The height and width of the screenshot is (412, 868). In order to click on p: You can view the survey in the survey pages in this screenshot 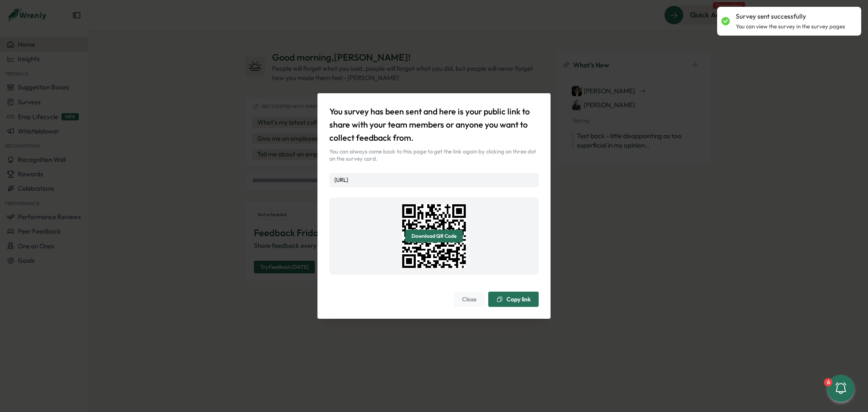, I will do `click(794, 27)`.